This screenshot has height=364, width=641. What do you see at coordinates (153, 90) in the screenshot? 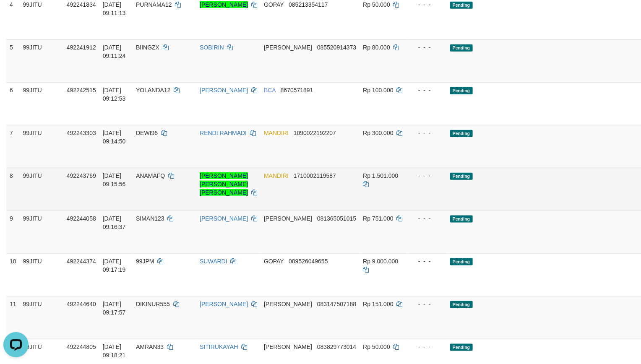
I see `span: YOLANDA12` at bounding box center [153, 90].